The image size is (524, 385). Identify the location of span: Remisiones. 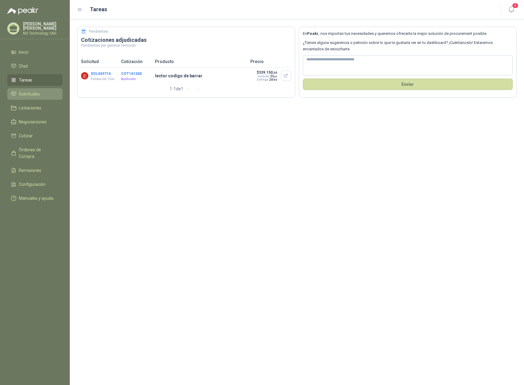
(30, 170).